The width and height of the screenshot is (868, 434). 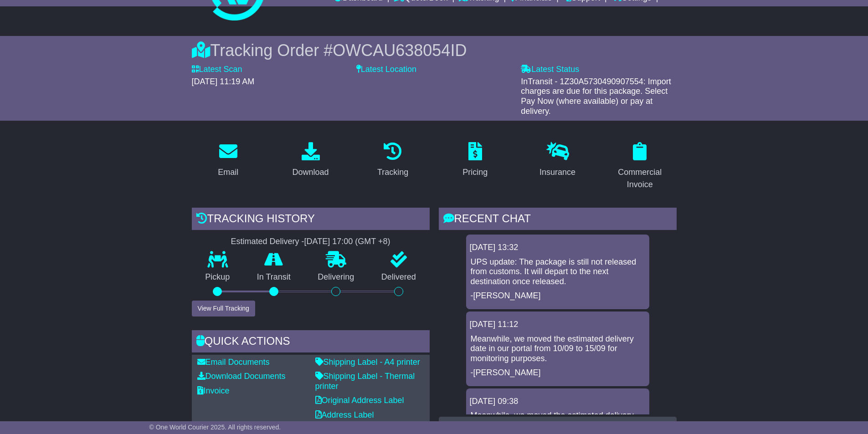 I want to click on a: Address Label, so click(x=345, y=415).